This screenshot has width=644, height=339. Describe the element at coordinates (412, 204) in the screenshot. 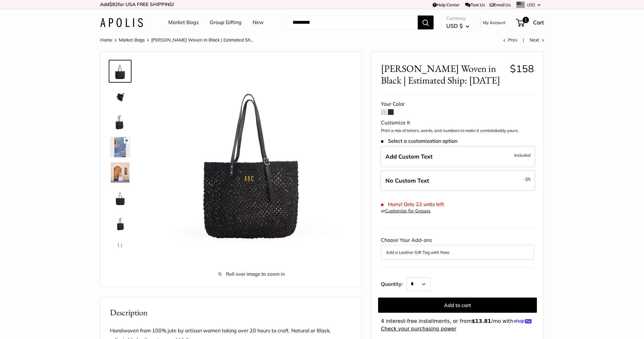

I see `span: Hurry! Only 22 units left` at that location.